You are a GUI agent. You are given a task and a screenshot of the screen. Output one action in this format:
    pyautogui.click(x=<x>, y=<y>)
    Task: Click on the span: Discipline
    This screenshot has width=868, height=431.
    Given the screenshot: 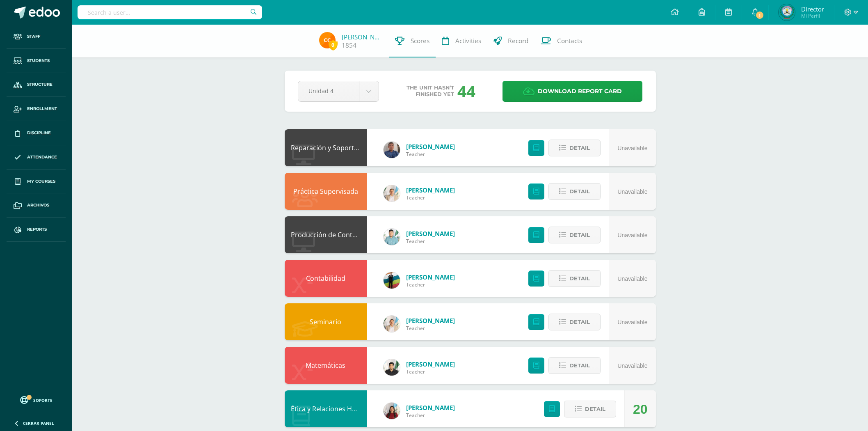 What is the action you would take?
    pyautogui.click(x=39, y=133)
    